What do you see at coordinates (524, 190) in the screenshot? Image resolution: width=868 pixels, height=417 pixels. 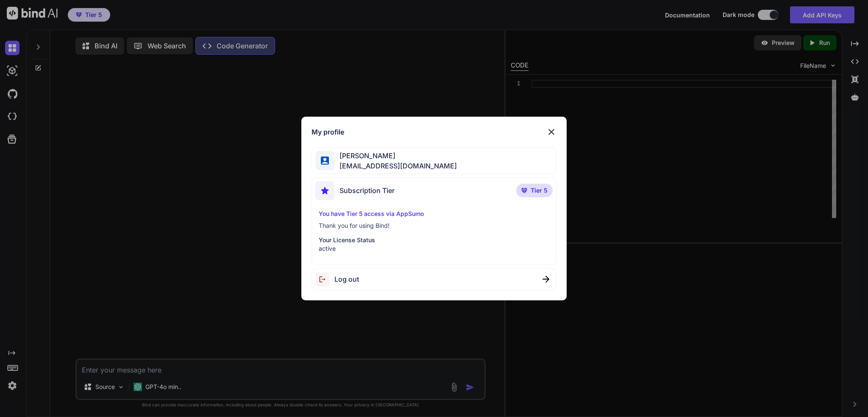 I see `img: premium` at bounding box center [524, 190].